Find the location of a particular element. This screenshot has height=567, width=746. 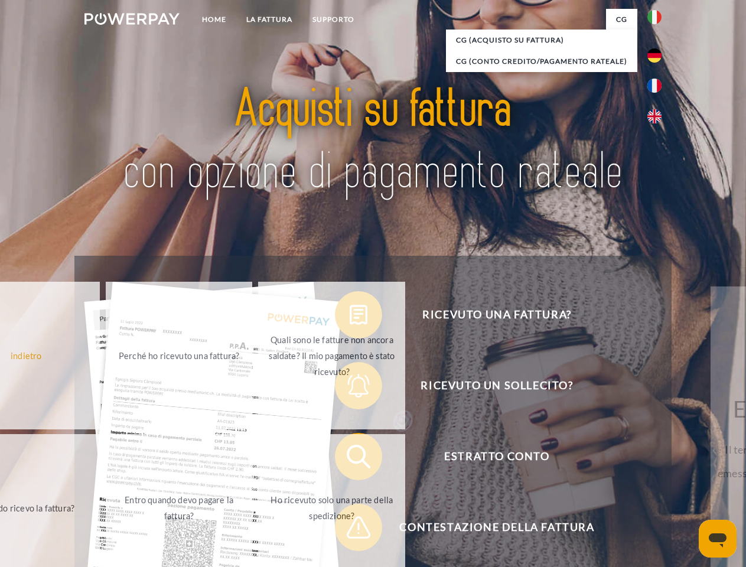

img: fr is located at coordinates (655, 86).